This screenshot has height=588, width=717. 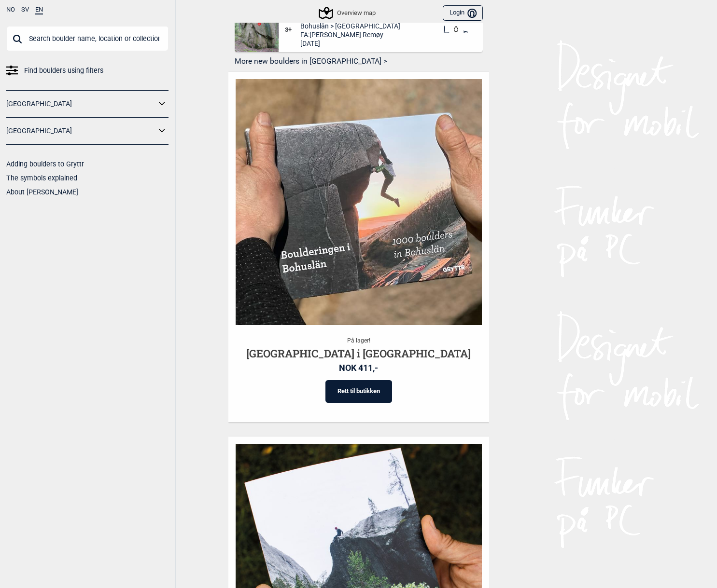 What do you see at coordinates (39, 10) in the screenshot?
I see `button: EN` at bounding box center [39, 10].